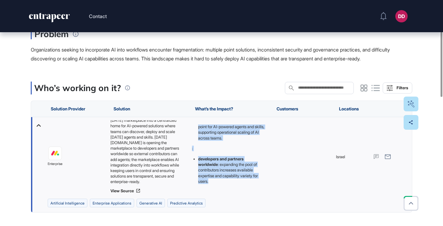 This screenshot has width=443, height=226. What do you see at coordinates (77, 88) in the screenshot?
I see `p: Who’s working on it?` at bounding box center [77, 88].